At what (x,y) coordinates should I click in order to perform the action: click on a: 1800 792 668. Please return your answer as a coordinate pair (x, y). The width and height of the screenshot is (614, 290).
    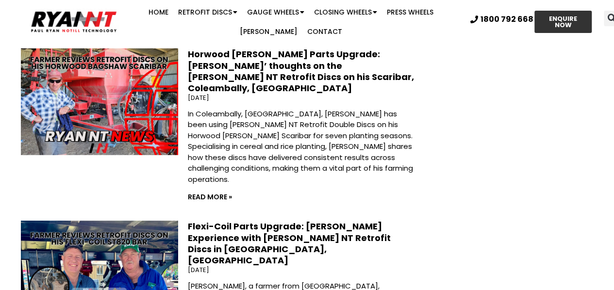
    Looking at the image, I should click on (502, 19).